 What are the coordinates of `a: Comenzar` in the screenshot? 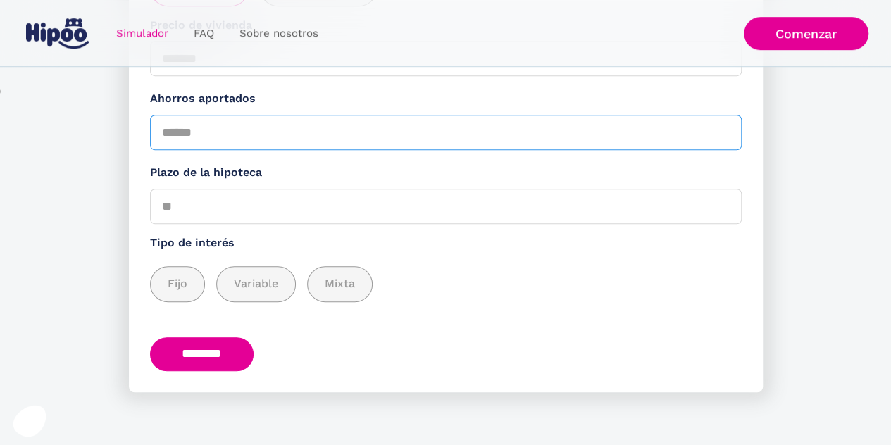 It's located at (806, 33).